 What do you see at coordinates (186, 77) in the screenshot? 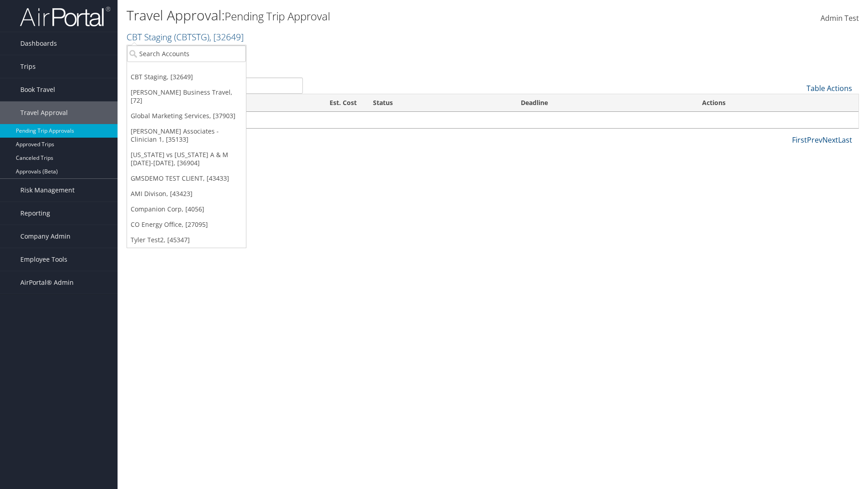
I see `a: CBT Staging, [32649]` at bounding box center [186, 77].